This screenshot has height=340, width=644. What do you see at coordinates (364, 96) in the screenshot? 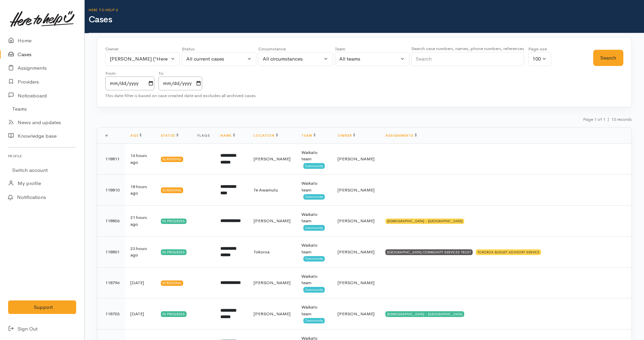
I see `div: This date filter is based on case created date and excludes all archived cases.` at bounding box center [364, 96].